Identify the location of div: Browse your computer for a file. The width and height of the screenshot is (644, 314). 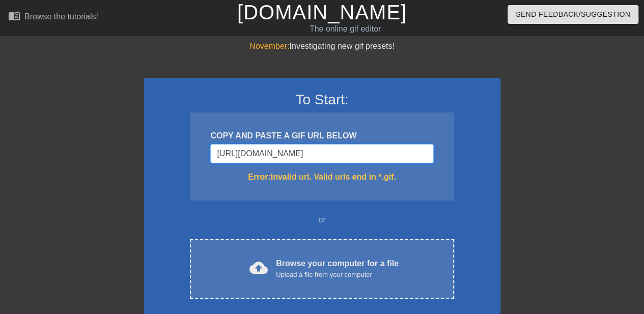
(337, 269).